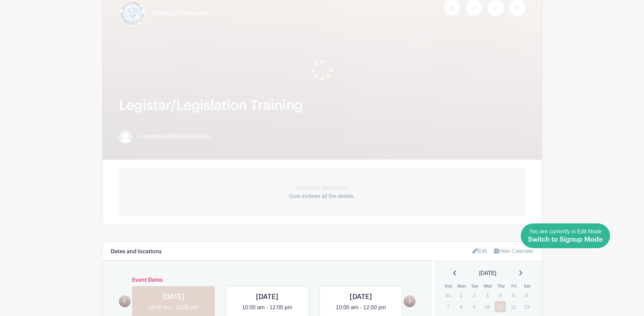 This screenshot has width=644, height=316. Describe the element at coordinates (487, 306) in the screenshot. I see `p: 10` at that location.